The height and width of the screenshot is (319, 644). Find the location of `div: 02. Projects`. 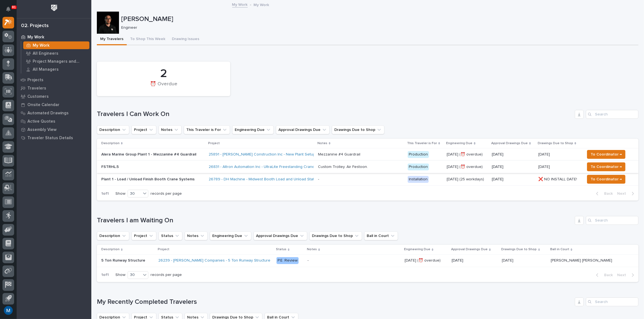

div: 02. Projects is located at coordinates (35, 26).